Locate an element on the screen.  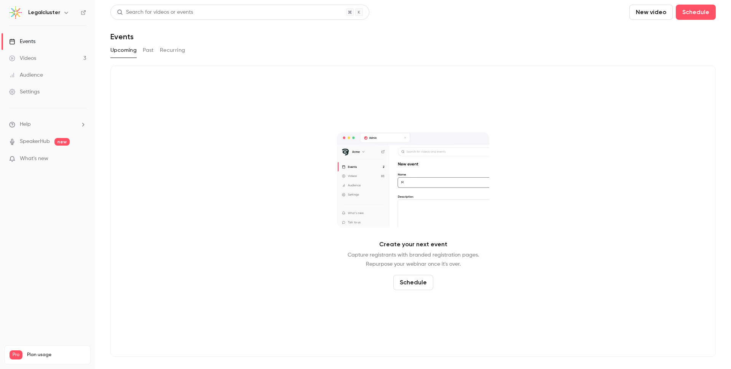
div: Videos is located at coordinates (22, 58).